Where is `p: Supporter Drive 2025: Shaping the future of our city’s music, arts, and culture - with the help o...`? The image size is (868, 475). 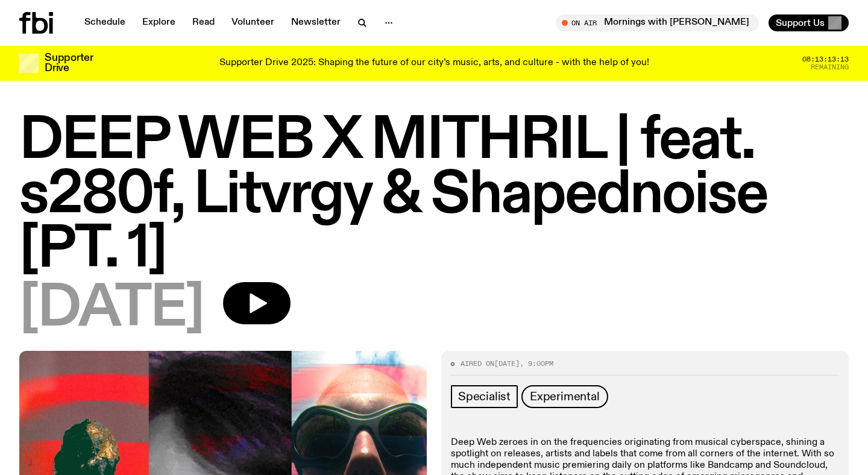 p: Supporter Drive 2025: Shaping the future of our city’s music, arts, and culture - with the help o... is located at coordinates (434, 63).